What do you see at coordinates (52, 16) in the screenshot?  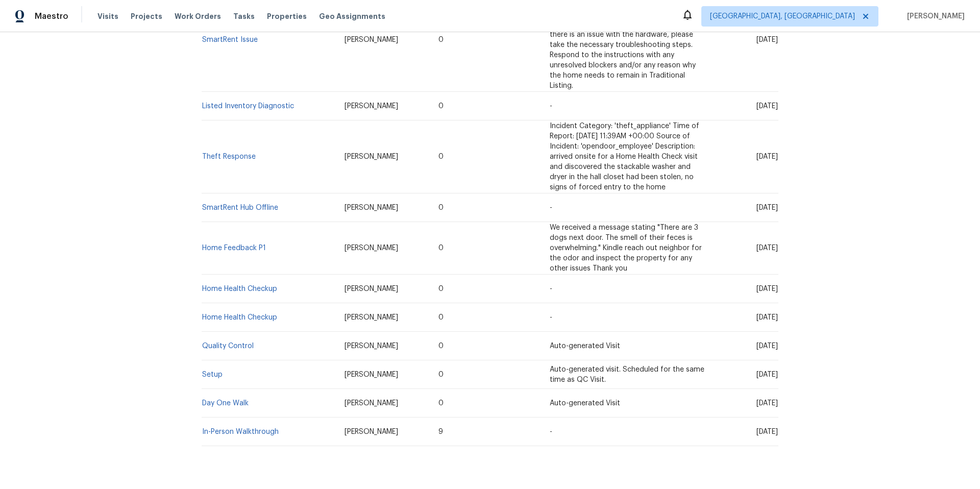 I see `span: Maestro` at bounding box center [52, 16].